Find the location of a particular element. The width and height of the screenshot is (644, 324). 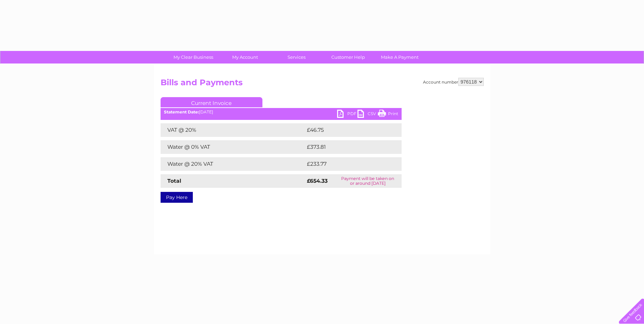

td: Water @ 20% VAT is located at coordinates (233, 164).